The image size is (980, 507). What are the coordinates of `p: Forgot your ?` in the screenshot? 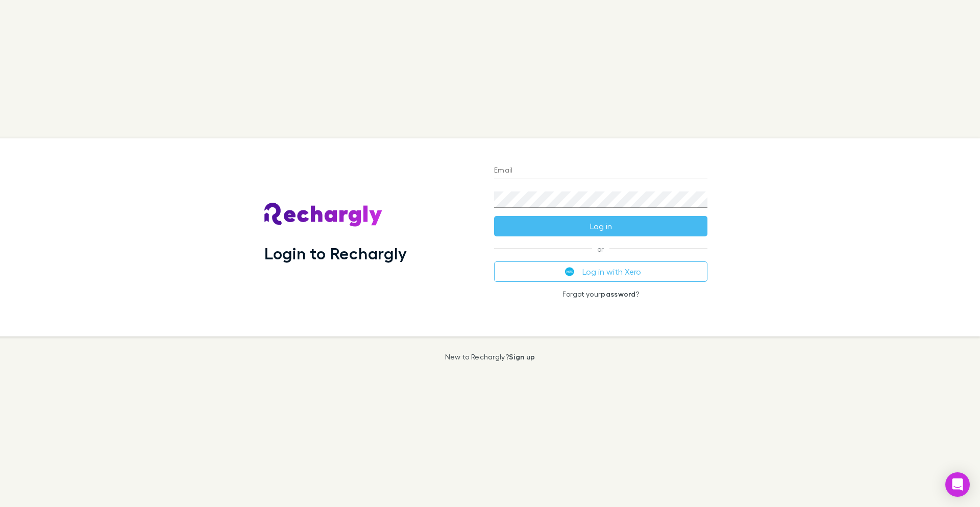 It's located at (601, 294).